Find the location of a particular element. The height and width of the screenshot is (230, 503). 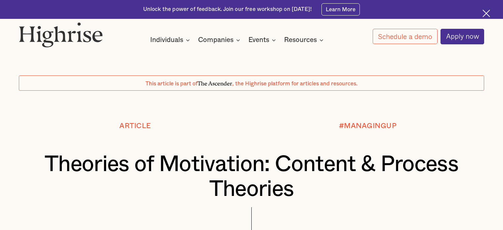

span: The Ascender is located at coordinates (215, 82).